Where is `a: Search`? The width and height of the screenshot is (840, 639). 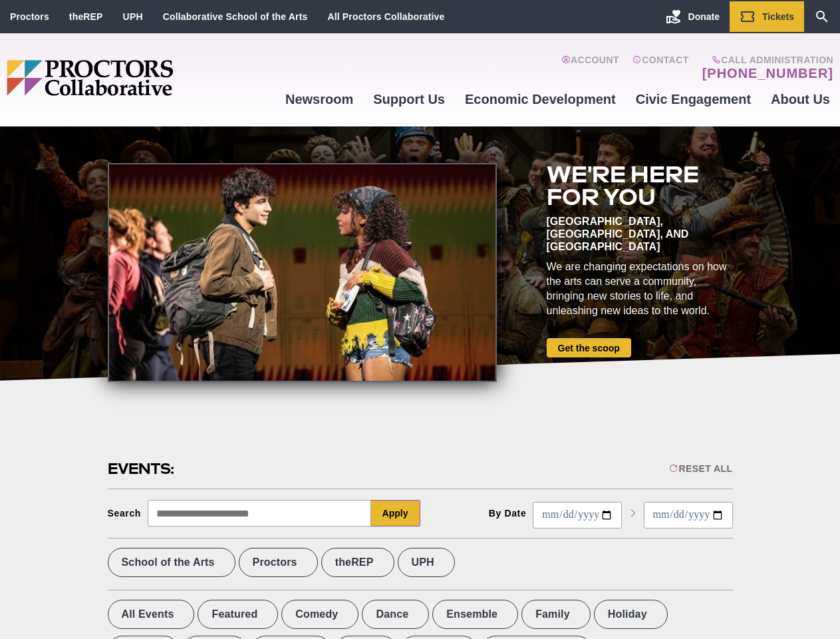 a: Search is located at coordinates (822, 17).